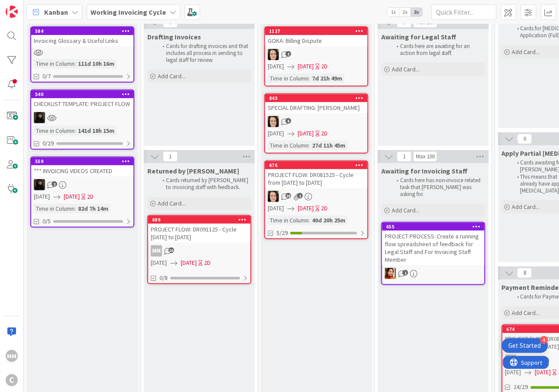 The width and height of the screenshot is (559, 392). I want to click on span: Drafting Invoices, so click(174, 36).